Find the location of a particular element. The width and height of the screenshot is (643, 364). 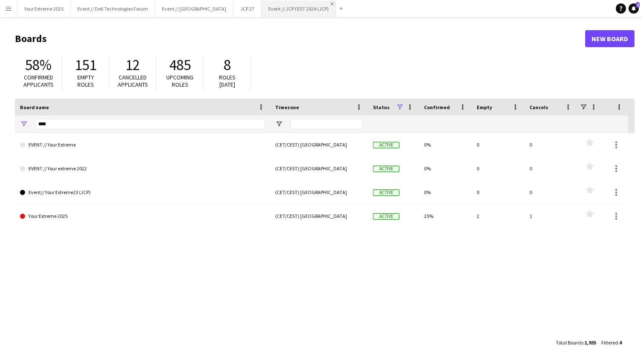

span: 485 is located at coordinates (180, 65).